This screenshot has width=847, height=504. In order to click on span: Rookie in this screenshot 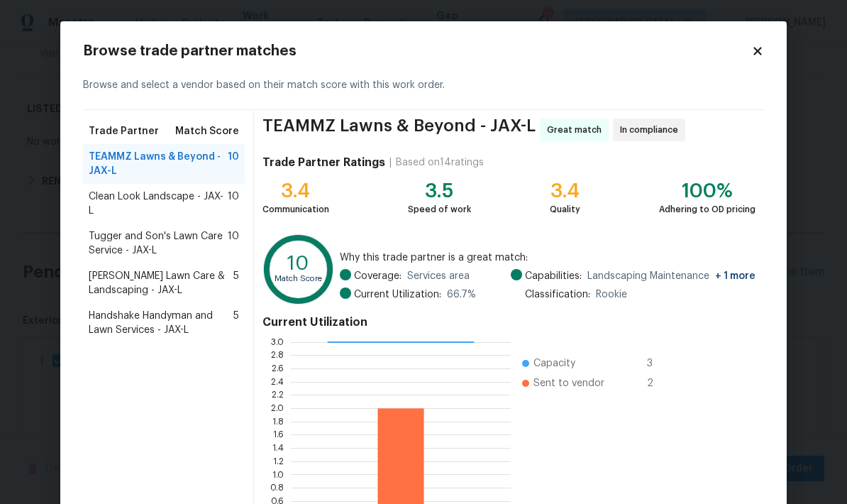, I will do `click(611, 294)`.